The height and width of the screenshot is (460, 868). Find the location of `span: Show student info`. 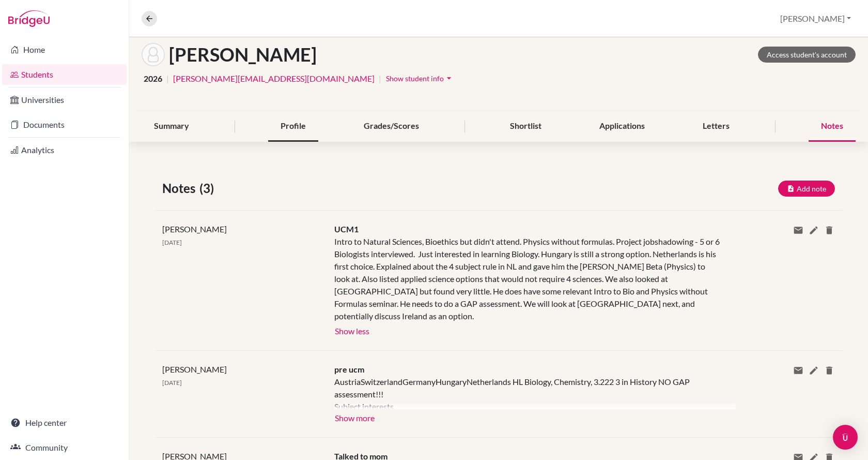

span: Show student info is located at coordinates (415, 78).